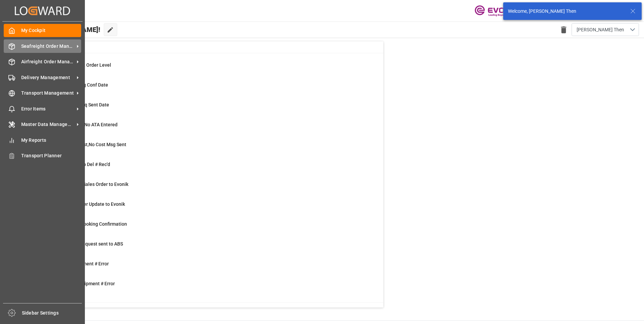 Image resolution: width=644 pixels, height=324 pixels. I want to click on a: 25ABS: Missing Booking ConfirmationShipment, so click(205, 228).